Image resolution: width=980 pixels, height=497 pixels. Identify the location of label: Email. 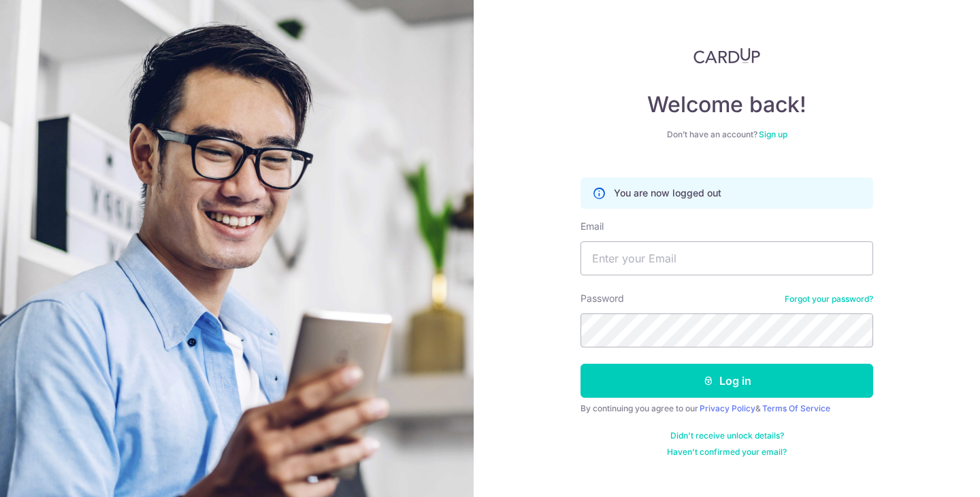
(592, 226).